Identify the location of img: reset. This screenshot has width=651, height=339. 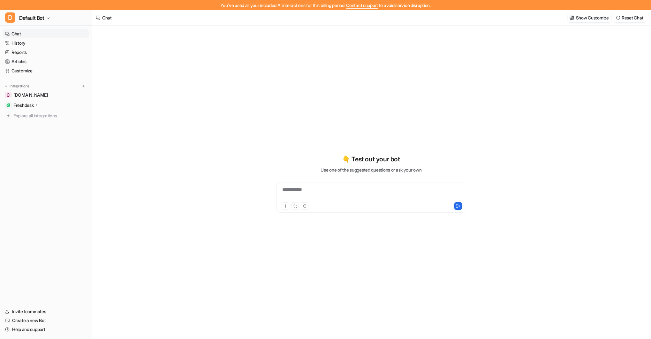
(618, 18).